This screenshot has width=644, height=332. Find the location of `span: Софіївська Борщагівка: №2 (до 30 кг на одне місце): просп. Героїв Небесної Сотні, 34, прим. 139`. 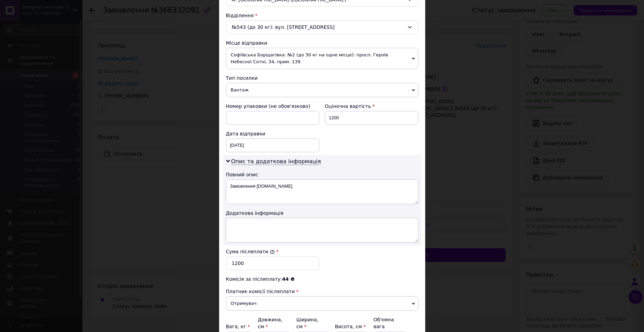

span: Софіївська Борщагівка: №2 (до 30 кг на одне місце): просп. Героїв Небесної Сотні, 34, прим. 139 is located at coordinates (322, 59).